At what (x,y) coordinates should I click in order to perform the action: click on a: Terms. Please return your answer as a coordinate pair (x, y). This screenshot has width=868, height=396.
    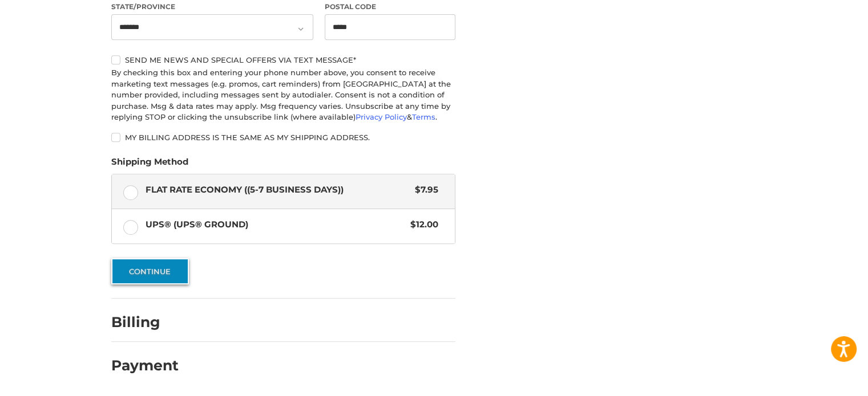
    Looking at the image, I should click on (424, 117).